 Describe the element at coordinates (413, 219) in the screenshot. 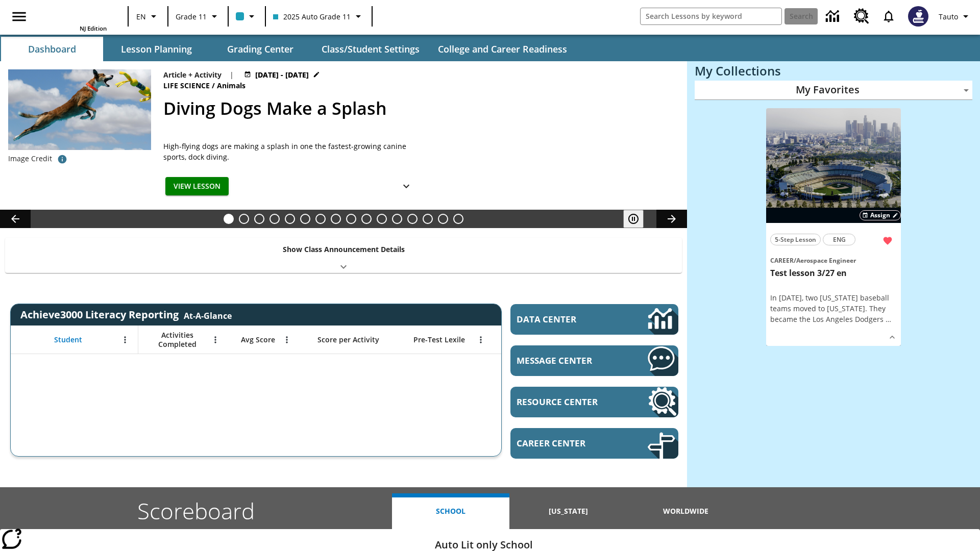

I see `button: Slide 13 Between Two Worlds` at that location.